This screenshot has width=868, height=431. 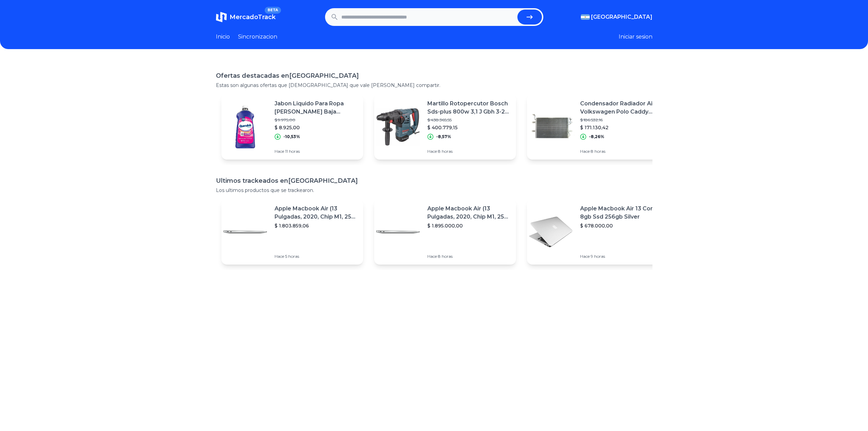 I want to click on p: Apple Macbook Air 13 Core I5 8gb Ssd 256gb Silver, so click(x=622, y=213).